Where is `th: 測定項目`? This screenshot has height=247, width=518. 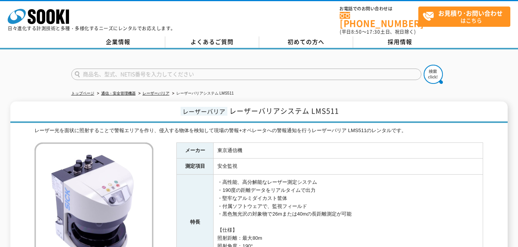
th: 測定項目 is located at coordinates (195, 167).